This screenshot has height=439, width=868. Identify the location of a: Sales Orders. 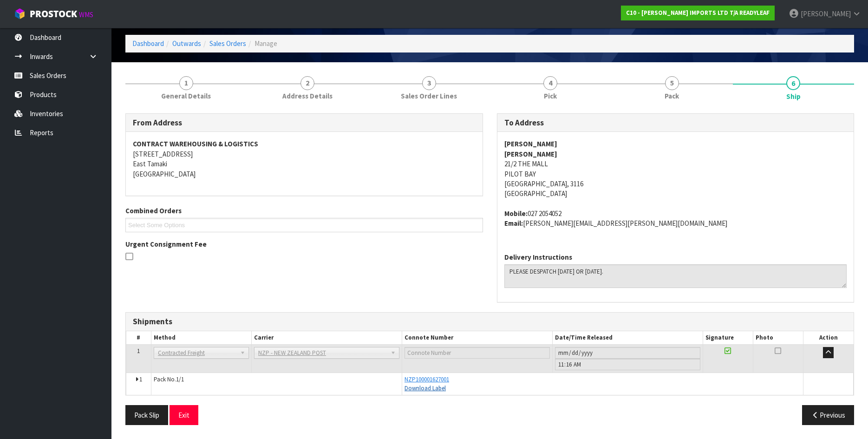
(228, 43).